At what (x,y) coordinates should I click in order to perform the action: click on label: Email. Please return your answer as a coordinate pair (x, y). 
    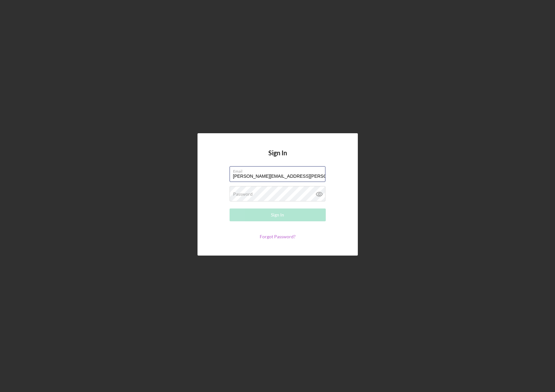
    Looking at the image, I should click on (279, 170).